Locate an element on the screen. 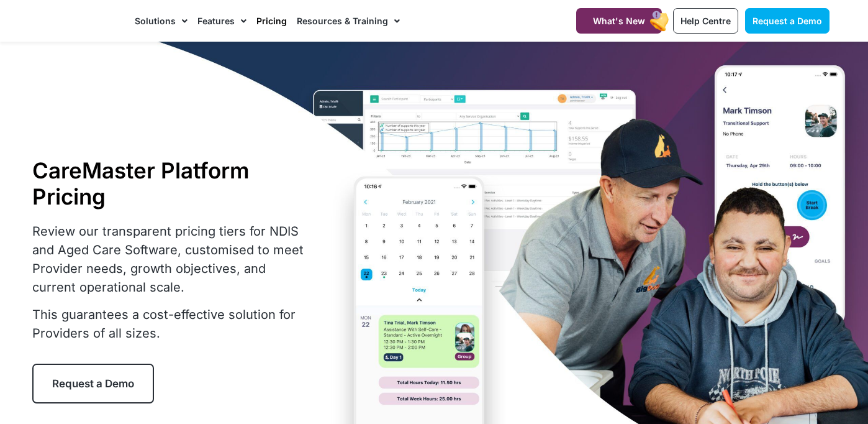 Image resolution: width=868 pixels, height=424 pixels. p: Review our transparent pricing tiers for NDIS and Aged Care Software, customised to meet Provider... is located at coordinates (172, 259).